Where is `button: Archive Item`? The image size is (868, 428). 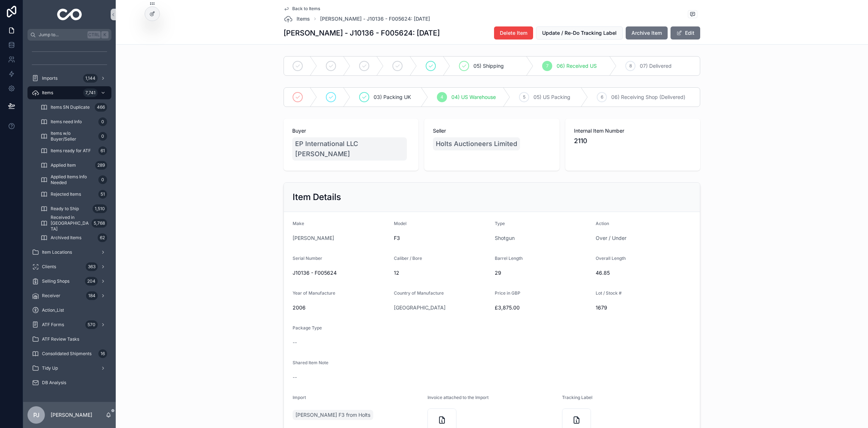
button: Archive Item is located at coordinates (647, 33).